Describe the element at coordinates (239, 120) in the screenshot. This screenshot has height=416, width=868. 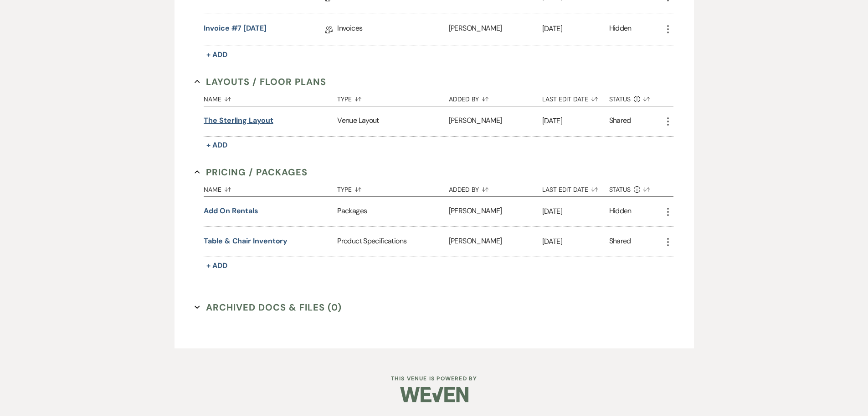
I see `button: The Sterling Layout` at that location.